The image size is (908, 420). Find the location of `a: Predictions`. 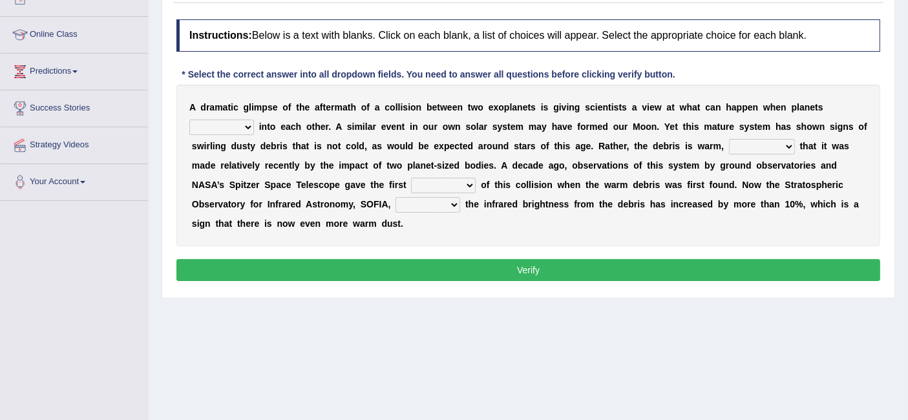

a: Predictions is located at coordinates (74, 70).